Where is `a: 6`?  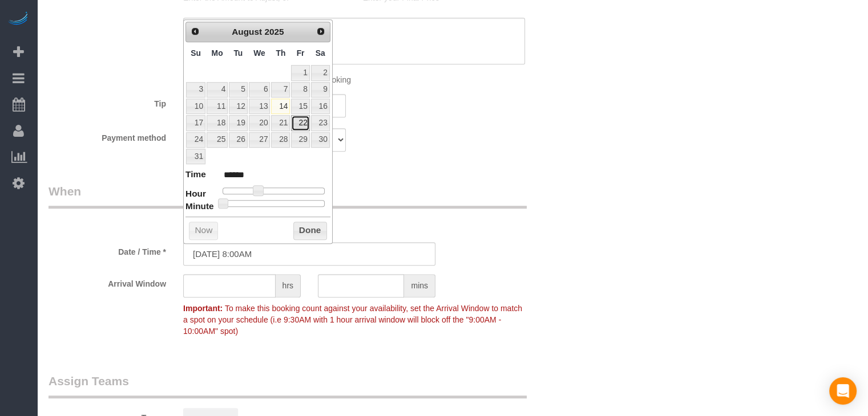
a: 6 is located at coordinates (260, 89).